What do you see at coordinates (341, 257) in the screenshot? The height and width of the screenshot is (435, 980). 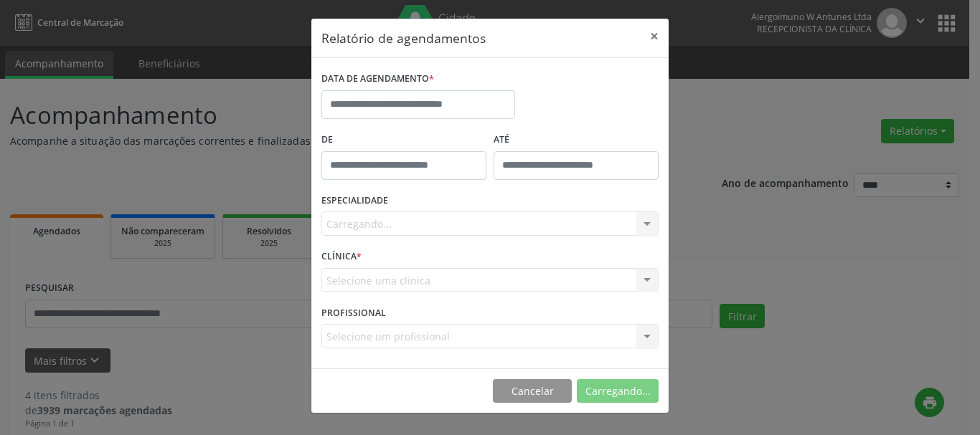 I see `label: CLÍNICA` at bounding box center [341, 257].